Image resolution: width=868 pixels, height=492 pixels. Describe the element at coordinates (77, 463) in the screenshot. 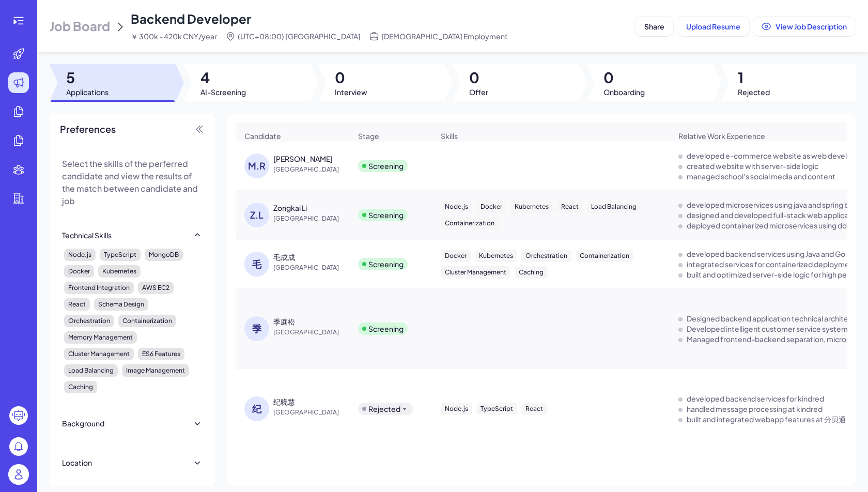

I see `div: Location` at that location.